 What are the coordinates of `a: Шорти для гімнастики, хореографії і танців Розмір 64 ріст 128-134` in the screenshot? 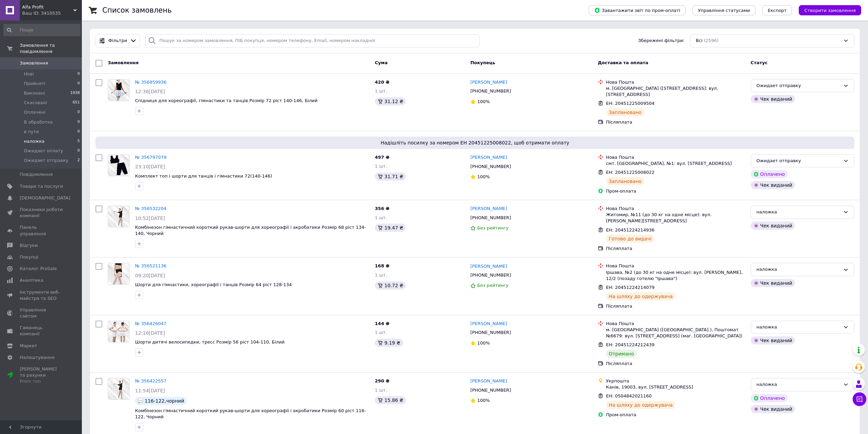 It's located at (214, 285).